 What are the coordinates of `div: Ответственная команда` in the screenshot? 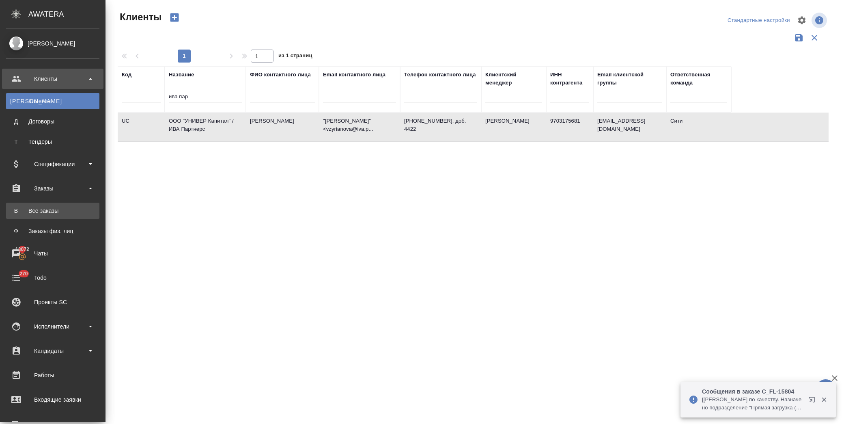 It's located at (699, 79).